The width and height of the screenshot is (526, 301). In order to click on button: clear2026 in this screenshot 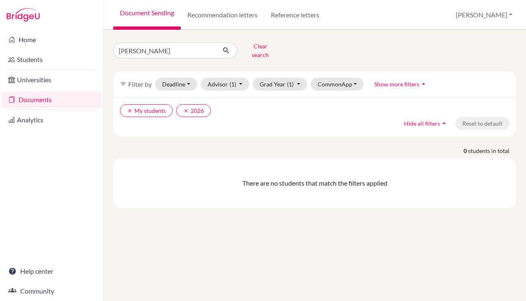, I will do `click(194, 110)`.